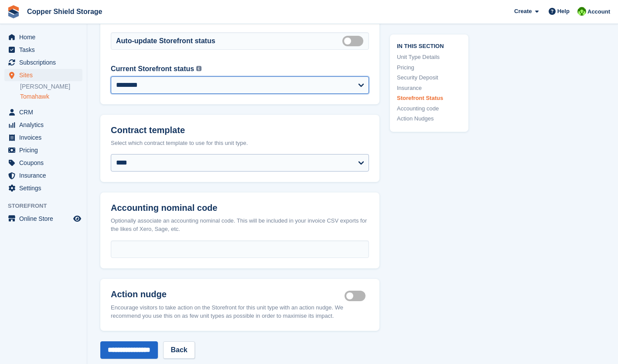 Image resolution: width=618 pixels, height=364 pixels. Describe the element at coordinates (240, 311) in the screenshot. I see `div: Encourage visitors to take action on the Storefront for this unit type with an action nudge. We r...` at that location.